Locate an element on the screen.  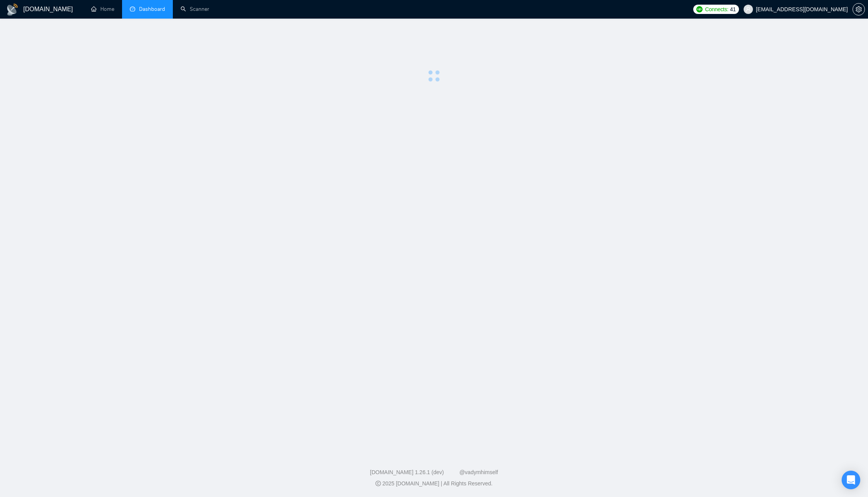
span: dashboard is located at coordinates (132, 9).